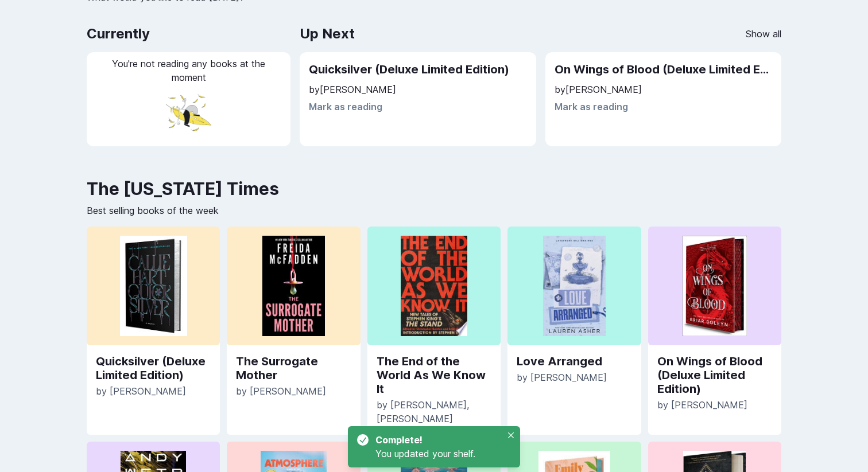 Image resolution: width=868 pixels, height=472 pixels. What do you see at coordinates (327, 34) in the screenshot?
I see `h2: Up Next` at bounding box center [327, 34].